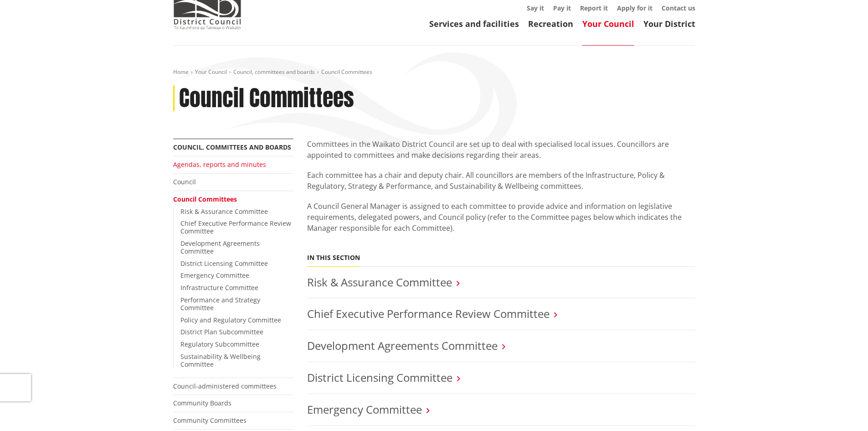 The image size is (868, 431). I want to click on a: Council, so click(185, 181).